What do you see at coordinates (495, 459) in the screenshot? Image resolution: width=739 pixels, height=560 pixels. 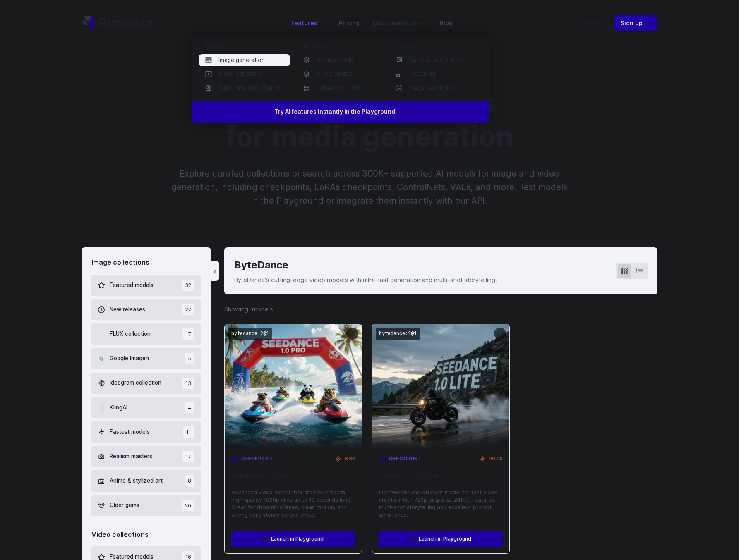 I see `span: 20.0K` at bounding box center [495, 459].